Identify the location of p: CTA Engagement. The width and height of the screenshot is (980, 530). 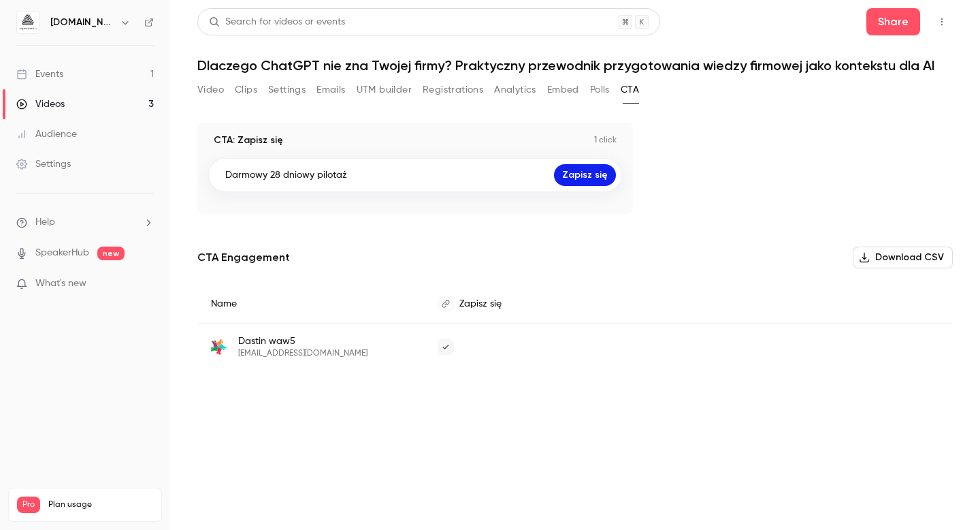
(244, 257).